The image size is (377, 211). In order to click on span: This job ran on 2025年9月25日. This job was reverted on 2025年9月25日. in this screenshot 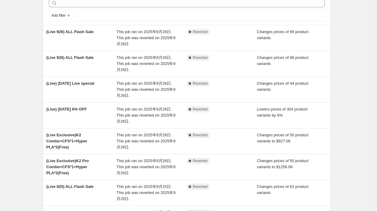, I will do `click(146, 192)`.